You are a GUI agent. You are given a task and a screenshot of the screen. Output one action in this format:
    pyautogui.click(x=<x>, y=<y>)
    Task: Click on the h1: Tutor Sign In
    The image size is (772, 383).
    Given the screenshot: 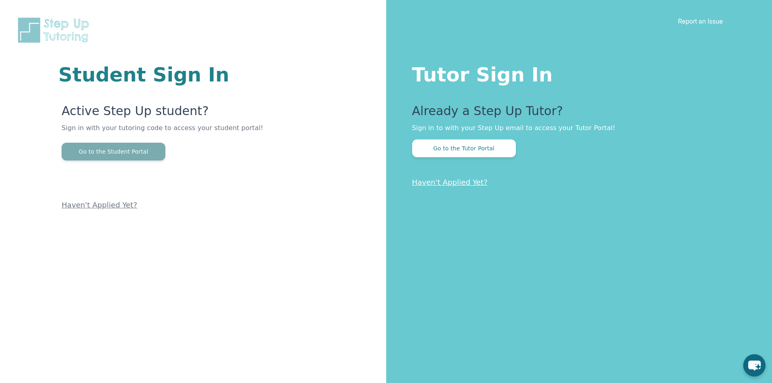 What is the action you would take?
    pyautogui.click(x=576, y=73)
    